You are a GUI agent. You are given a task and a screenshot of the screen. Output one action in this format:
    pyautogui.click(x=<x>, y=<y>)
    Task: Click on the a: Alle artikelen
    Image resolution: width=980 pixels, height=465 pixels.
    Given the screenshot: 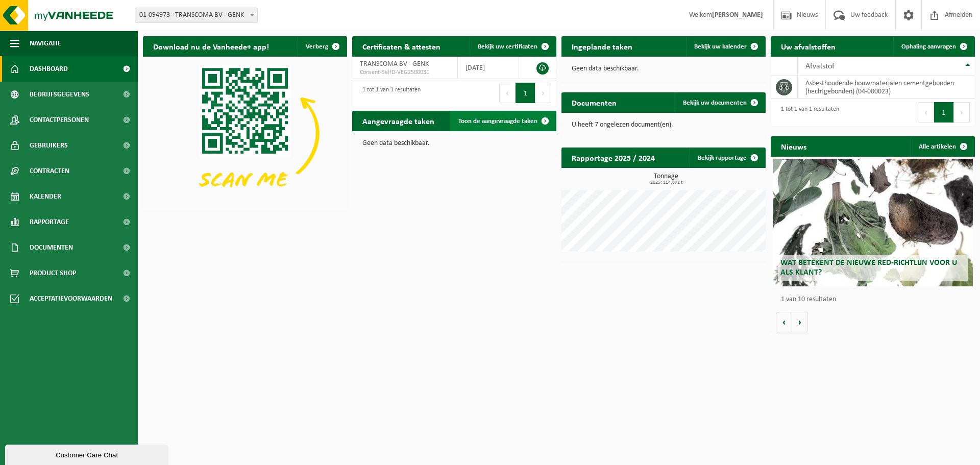 What is the action you would take?
    pyautogui.click(x=942, y=146)
    